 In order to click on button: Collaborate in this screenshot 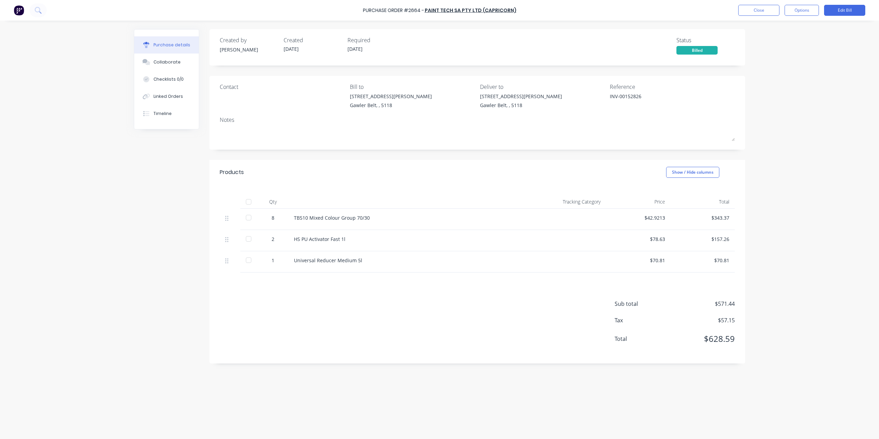, I will do `click(167, 62)`.